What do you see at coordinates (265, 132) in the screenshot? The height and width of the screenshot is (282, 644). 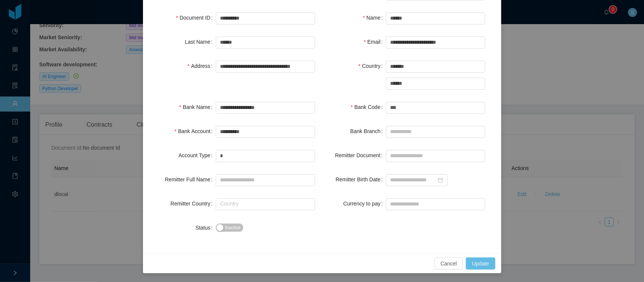 I see `input: Bank Account` at bounding box center [265, 132].